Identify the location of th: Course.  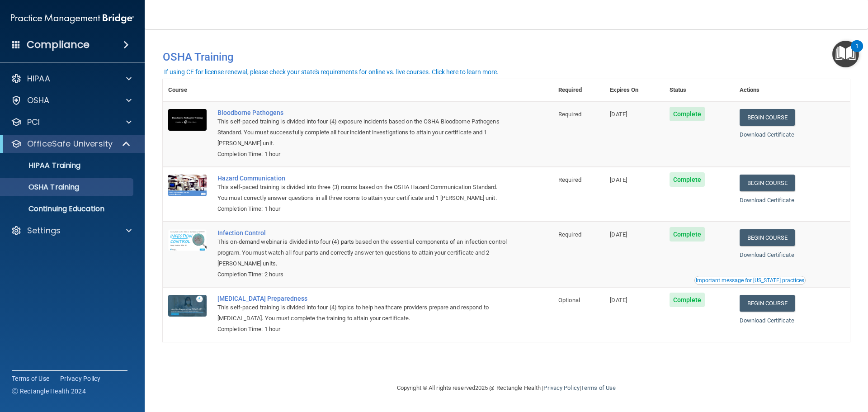
(187, 90).